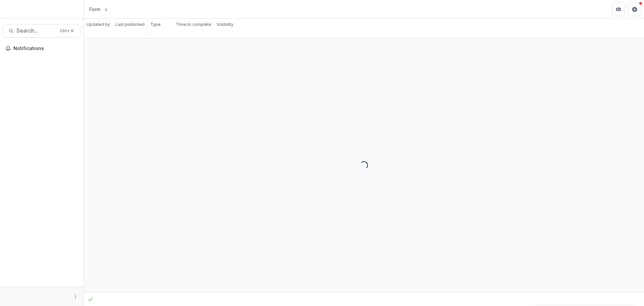  What do you see at coordinates (634, 10) in the screenshot?
I see `button: Get Help` at bounding box center [634, 10].